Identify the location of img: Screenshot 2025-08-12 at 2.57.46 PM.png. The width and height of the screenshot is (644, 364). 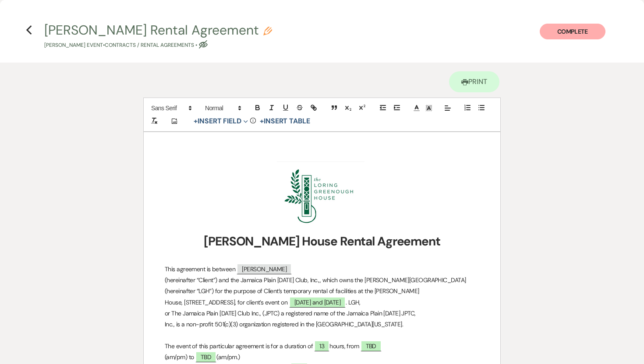
(321, 196).